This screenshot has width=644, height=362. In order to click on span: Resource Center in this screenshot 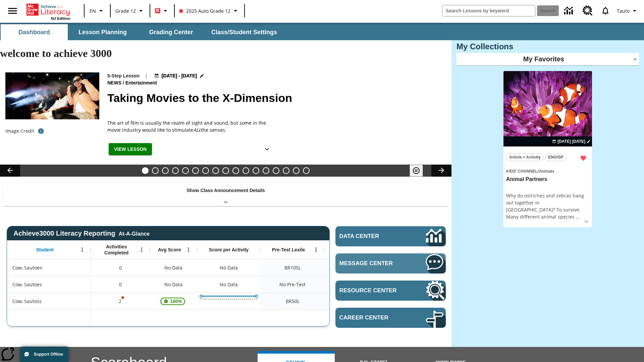, I will do `click(372, 291)`.